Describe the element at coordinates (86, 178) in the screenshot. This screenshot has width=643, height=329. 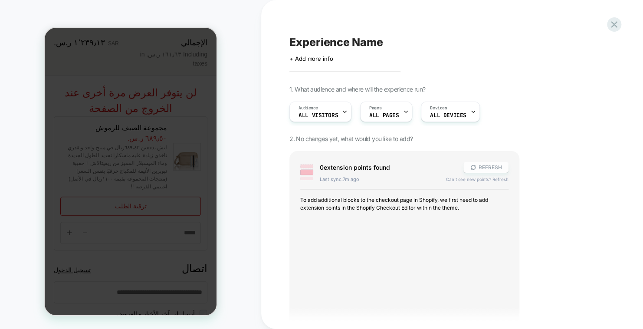
I see `button: Add Strengthen & Define Lash Collection to cart` at that location.